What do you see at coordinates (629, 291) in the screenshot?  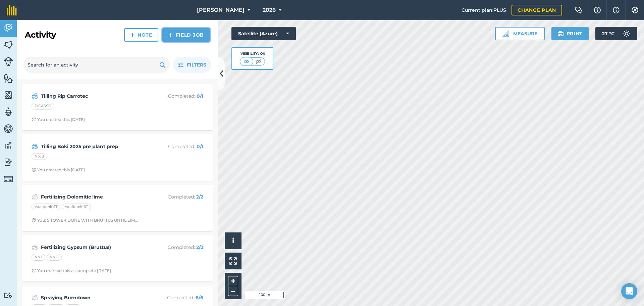 I see `div: Open Intercom Messenger` at bounding box center [629, 291].